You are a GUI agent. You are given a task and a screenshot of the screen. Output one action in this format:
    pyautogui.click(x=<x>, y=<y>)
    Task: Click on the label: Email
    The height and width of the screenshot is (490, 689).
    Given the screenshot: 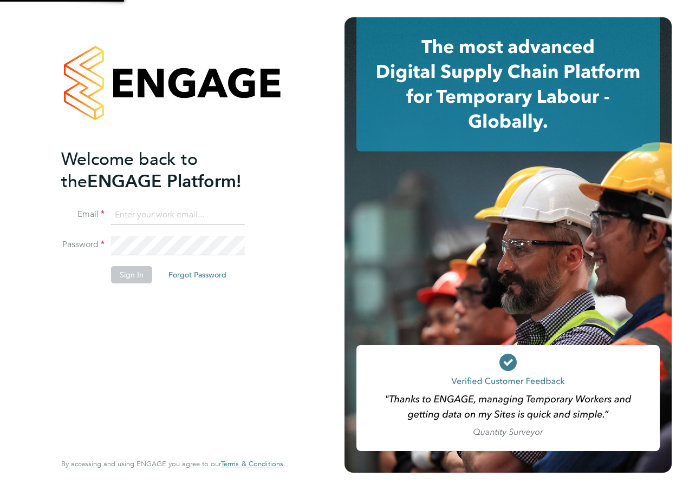 What is the action you would take?
    pyautogui.click(x=83, y=214)
    